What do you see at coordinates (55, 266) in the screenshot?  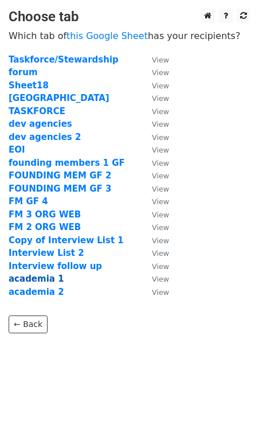 I see `strong: Interview follow up` at bounding box center [55, 266].